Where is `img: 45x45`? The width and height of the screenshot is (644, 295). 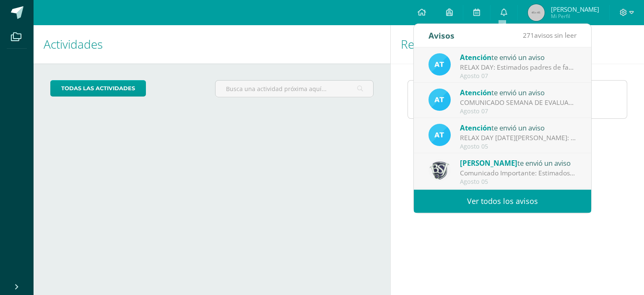
img: 45x45 is located at coordinates (536, 13).